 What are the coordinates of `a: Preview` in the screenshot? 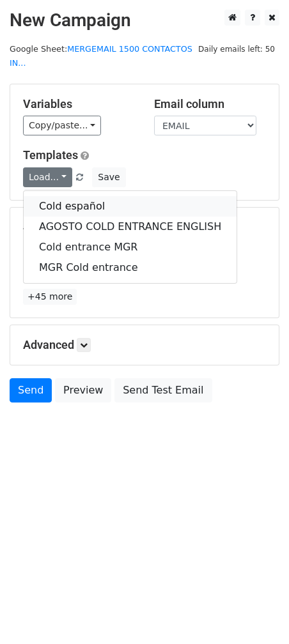 It's located at (83, 391).